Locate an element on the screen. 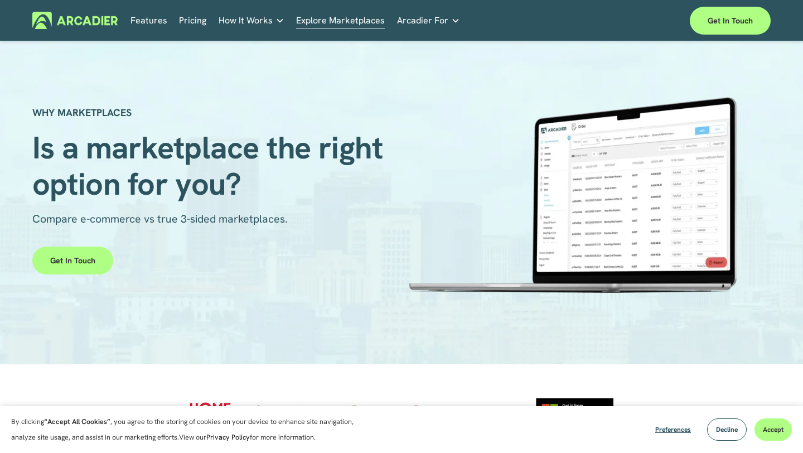  img: Arcadier is located at coordinates (75, 20).